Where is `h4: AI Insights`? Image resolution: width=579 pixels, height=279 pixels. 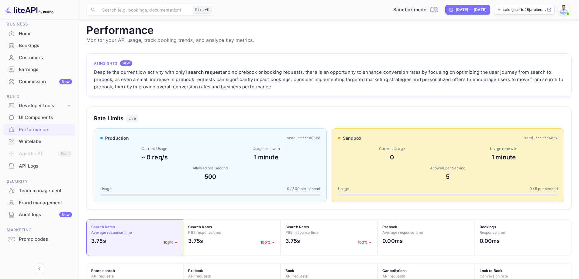 h4: AI Insights is located at coordinates (106, 64).